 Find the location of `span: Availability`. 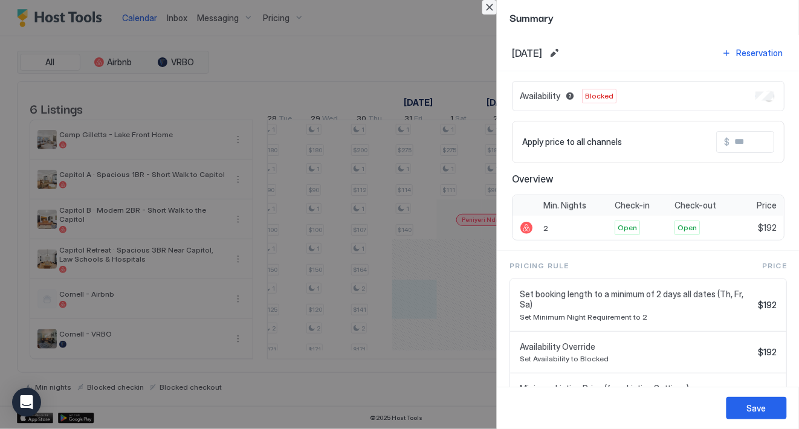

span: Availability is located at coordinates (539, 96).